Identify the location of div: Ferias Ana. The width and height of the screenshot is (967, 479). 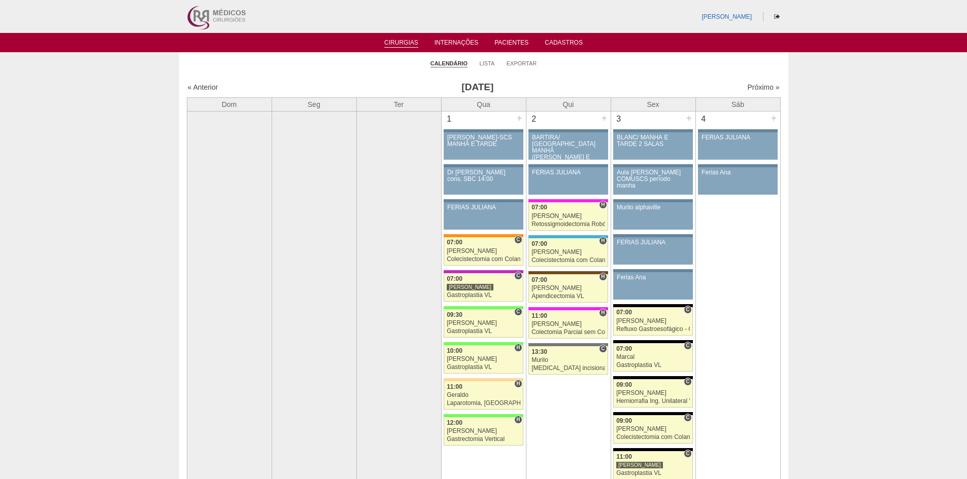
(652, 278).